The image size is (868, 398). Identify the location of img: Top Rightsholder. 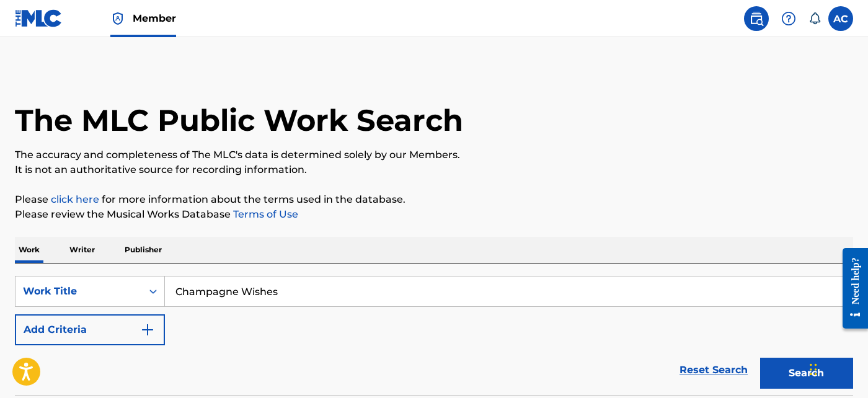
(118, 19).